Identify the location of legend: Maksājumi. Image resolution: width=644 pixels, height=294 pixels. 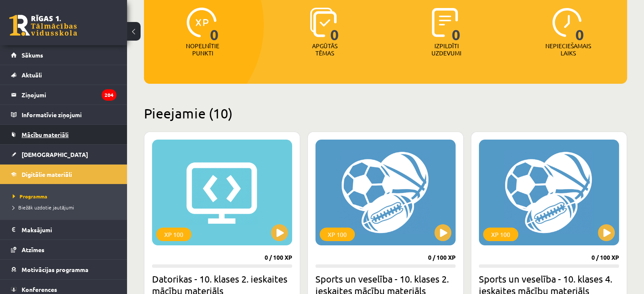
(69, 230).